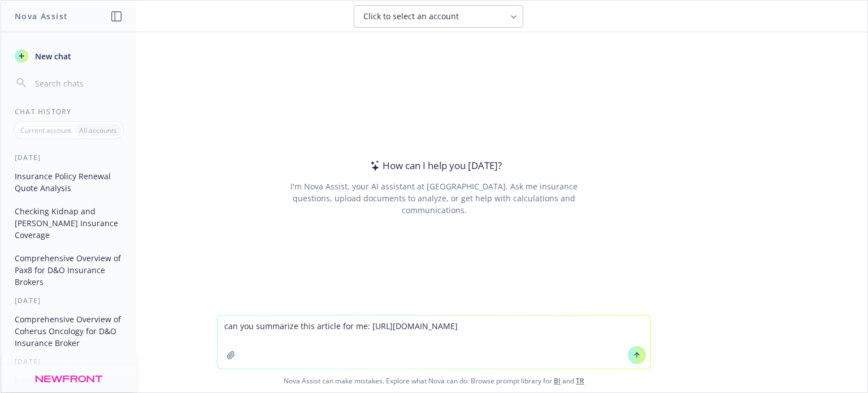 This screenshot has width=868, height=393. What do you see at coordinates (411, 17) in the screenshot?
I see `span: Click to select an account` at bounding box center [411, 17].